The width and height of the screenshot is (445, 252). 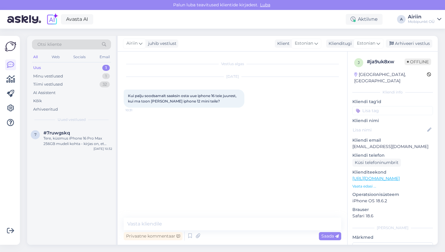 What do you see at coordinates (392, 111) in the screenshot?
I see `input: Lisa tag` at bounding box center [392, 111].